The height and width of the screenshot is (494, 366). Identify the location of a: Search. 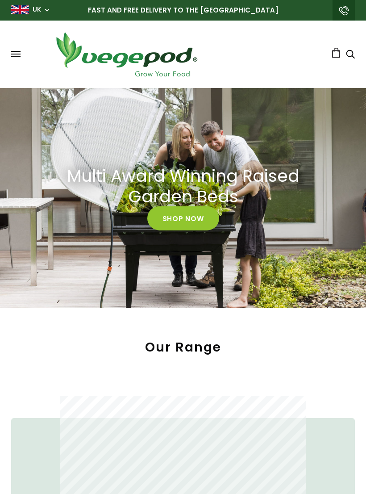
(351, 55).